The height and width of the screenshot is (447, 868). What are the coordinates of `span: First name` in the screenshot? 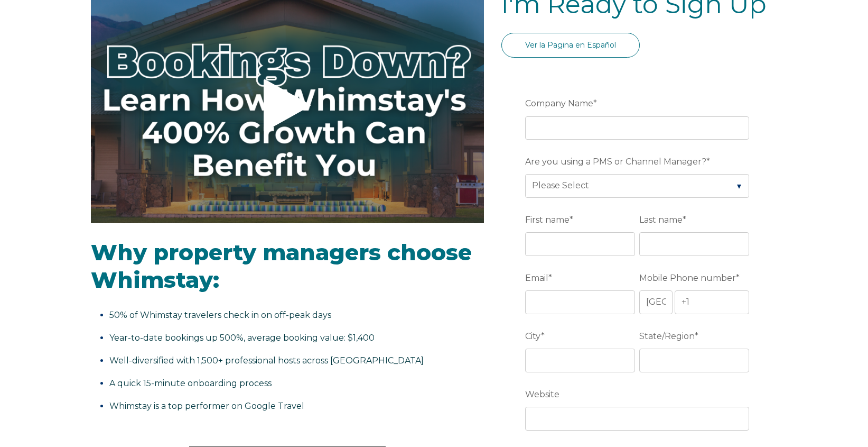 It's located at (548, 220).